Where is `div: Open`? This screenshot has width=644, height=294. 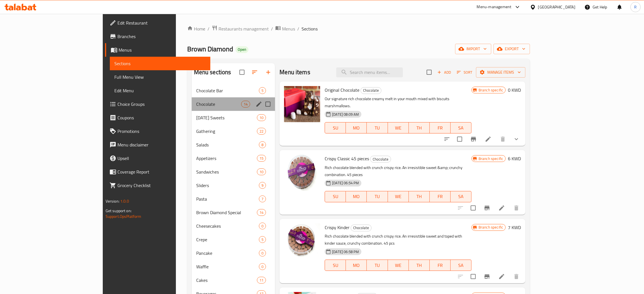
div: Open is located at coordinates (242, 50).